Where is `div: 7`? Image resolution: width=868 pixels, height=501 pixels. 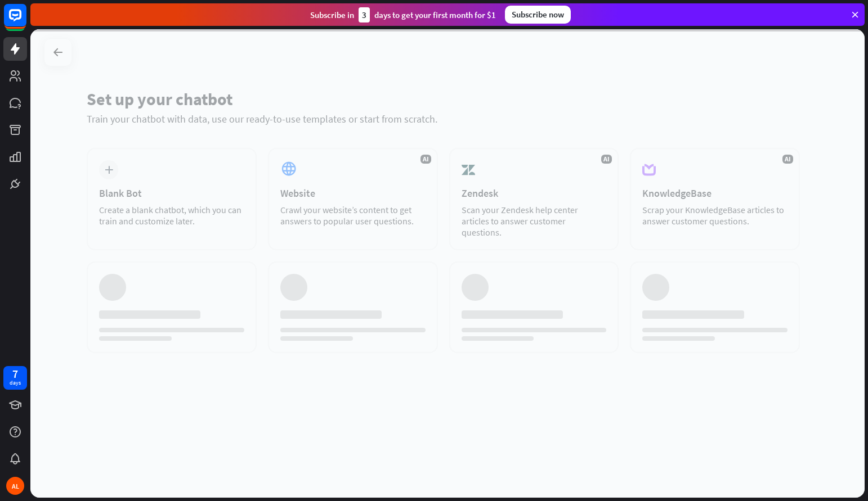 div: 7 is located at coordinates (15, 374).